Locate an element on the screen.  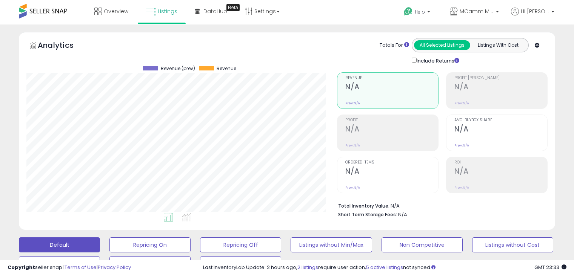
div: Tooltip anchor is located at coordinates (233, 8).